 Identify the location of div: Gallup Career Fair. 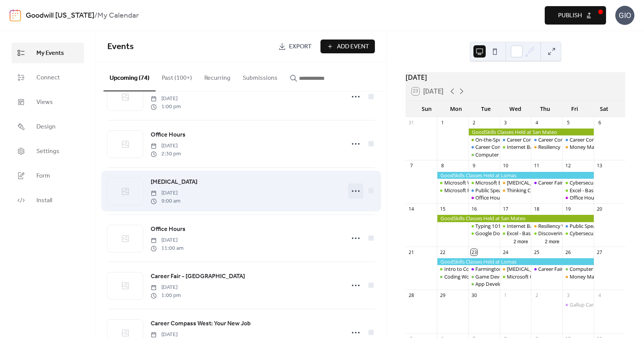
(590, 305).